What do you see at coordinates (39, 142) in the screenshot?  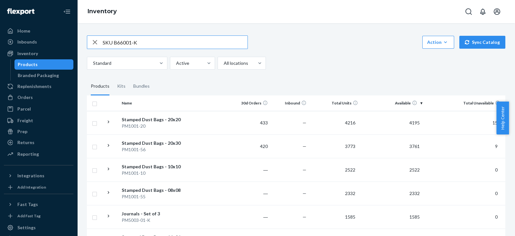 I see `a: Returns` at bounding box center [39, 142].